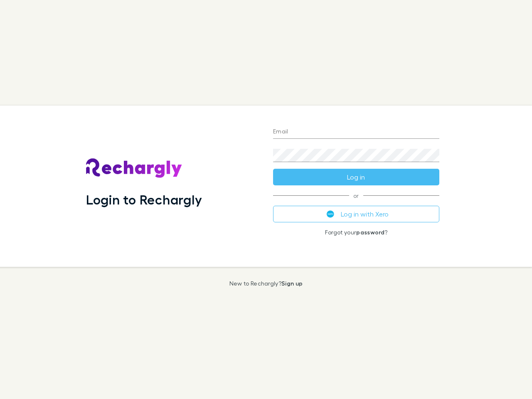 This screenshot has width=532, height=399. I want to click on h1: Login to Rechargly, so click(144, 199).